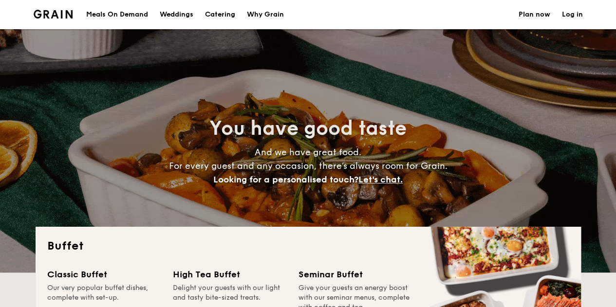  Describe the element at coordinates (286, 180) in the screenshot. I see `span: Looking for a personalised touch?` at that location.